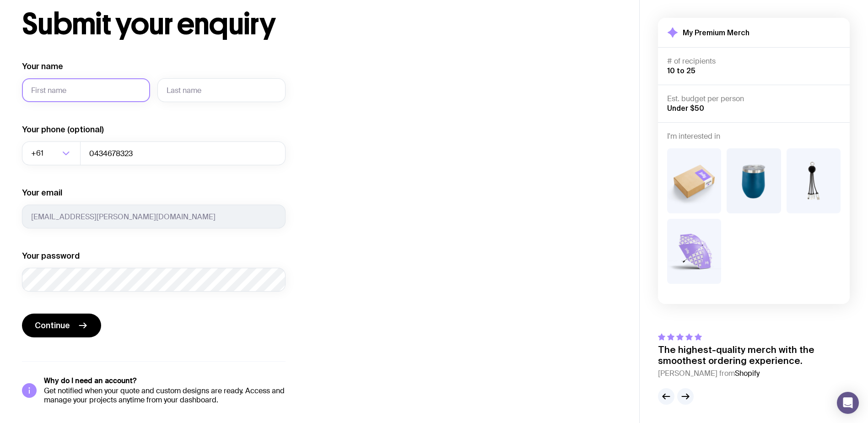 This screenshot has width=868, height=423. I want to click on input: 0400123456, so click(183, 154).